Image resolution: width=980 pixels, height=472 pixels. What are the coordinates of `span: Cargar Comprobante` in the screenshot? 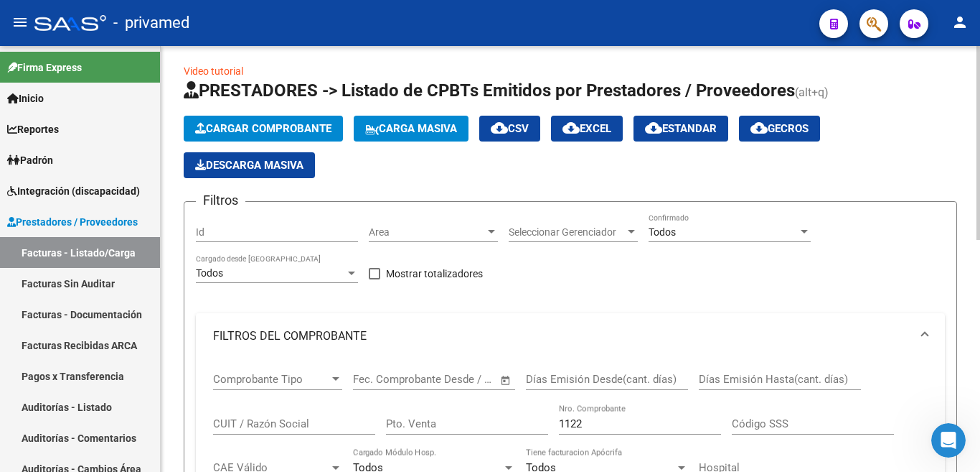 It's located at (263, 129).